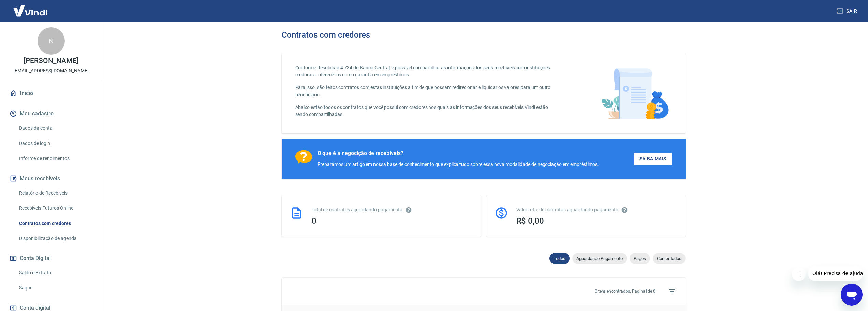  What do you see at coordinates (669, 258) in the screenshot?
I see `span: Contestados` at bounding box center [669, 258].